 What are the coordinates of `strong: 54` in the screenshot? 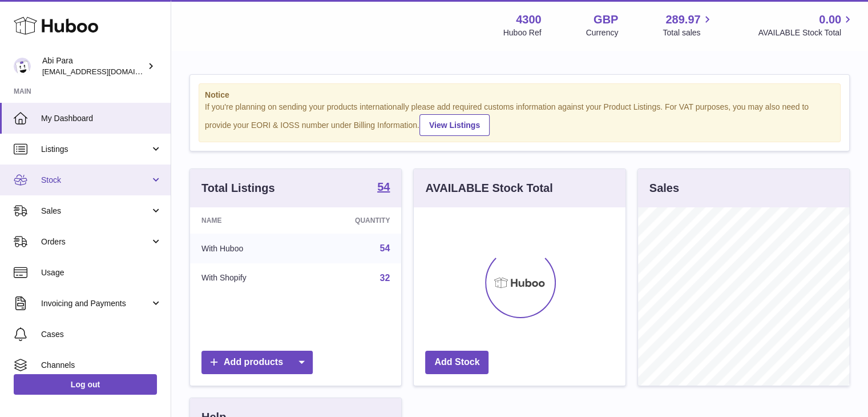 It's located at (384, 187).